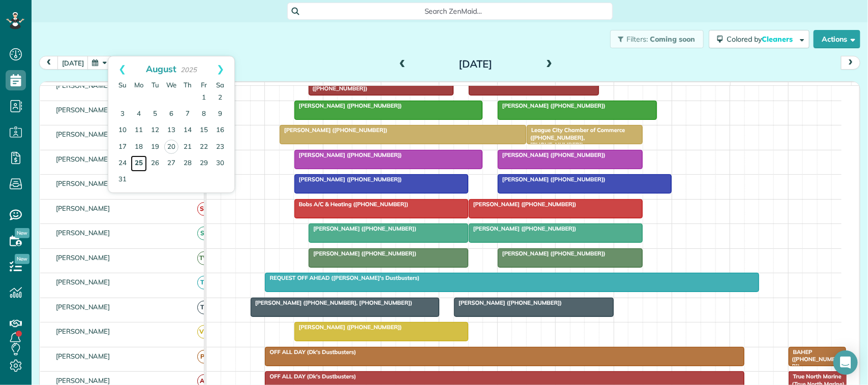 Image resolution: width=868 pixels, height=385 pixels. What do you see at coordinates (837, 39) in the screenshot?
I see `button: Actions` at bounding box center [837, 39].